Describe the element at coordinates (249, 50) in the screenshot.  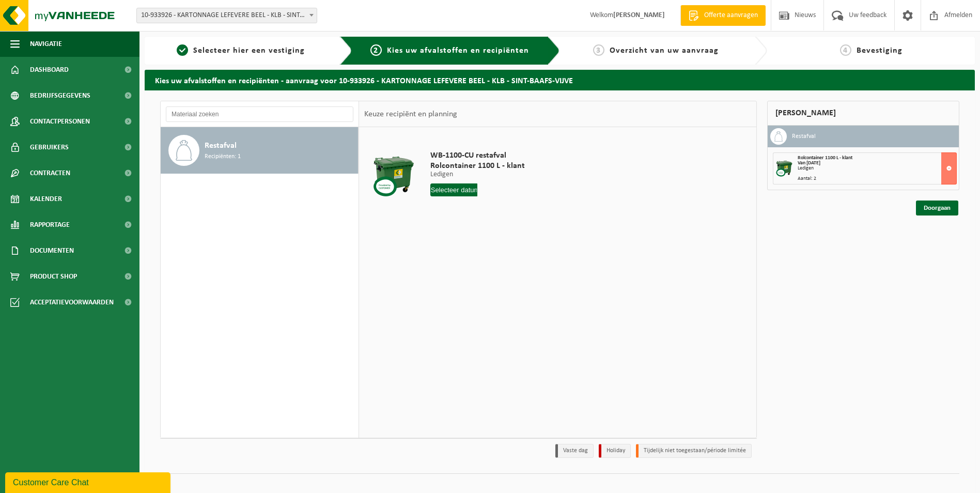
I see `span: Selecteer hier een vestiging` at that location.